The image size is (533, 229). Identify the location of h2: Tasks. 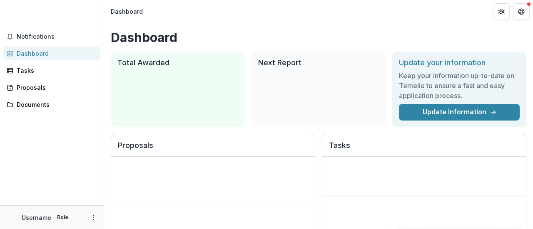
(424, 149).